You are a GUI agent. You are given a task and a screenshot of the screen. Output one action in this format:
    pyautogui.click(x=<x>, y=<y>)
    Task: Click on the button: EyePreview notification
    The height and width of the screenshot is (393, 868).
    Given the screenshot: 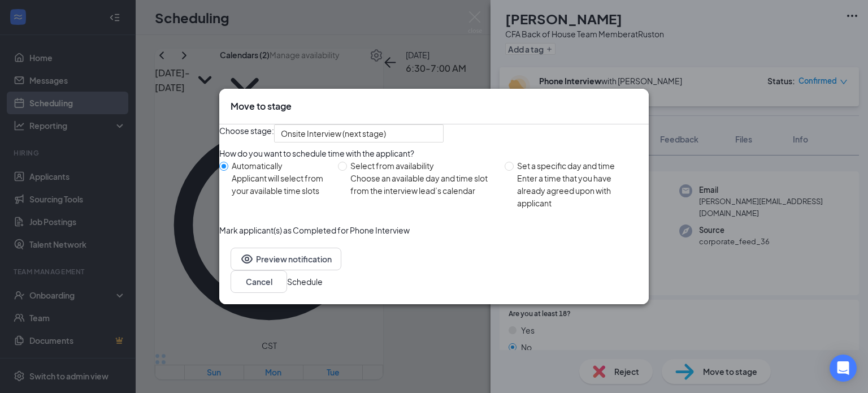 What is the action you would take?
    pyautogui.click(x=286, y=259)
    